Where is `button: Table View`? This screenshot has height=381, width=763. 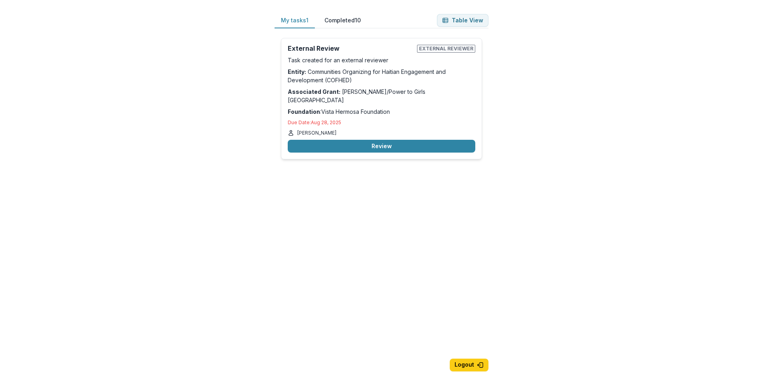 button: Table View is located at coordinates (463, 20).